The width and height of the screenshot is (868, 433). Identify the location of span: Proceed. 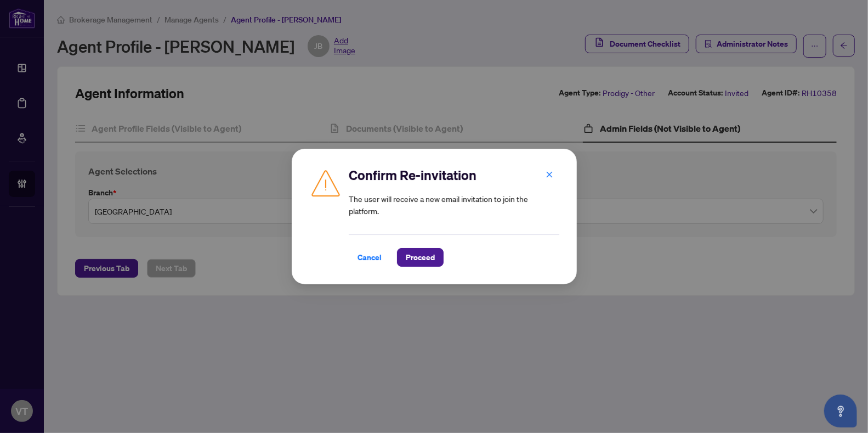
(420, 257).